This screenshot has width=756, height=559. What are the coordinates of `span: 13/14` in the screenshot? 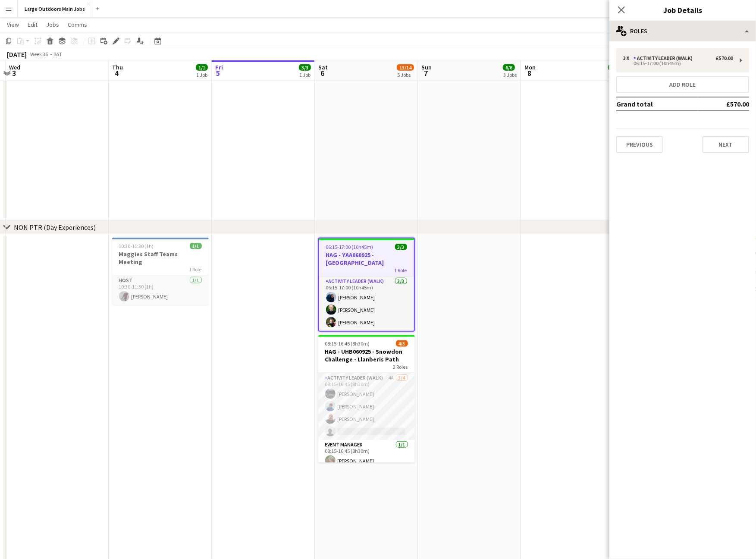 It's located at (406, 68).